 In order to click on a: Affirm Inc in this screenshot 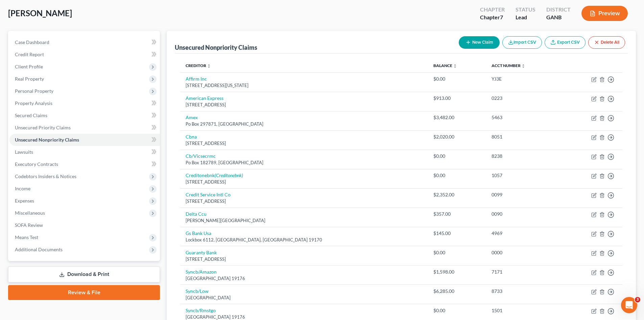, I will do `click(196, 79)`.